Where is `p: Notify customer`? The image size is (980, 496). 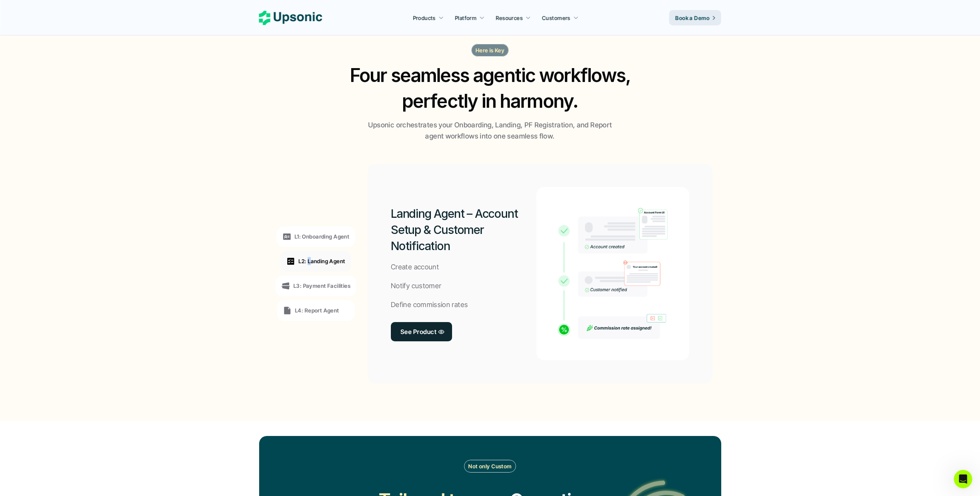
p: Notify customer is located at coordinates (416, 286).